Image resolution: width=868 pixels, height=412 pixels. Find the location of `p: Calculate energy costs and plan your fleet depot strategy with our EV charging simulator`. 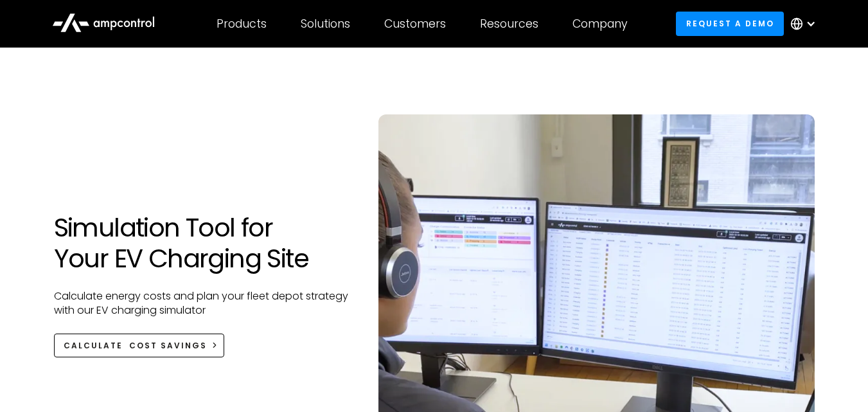

p: Calculate energy costs and plan your fleet depot strategy with our EV charging simulator is located at coordinates (206, 303).